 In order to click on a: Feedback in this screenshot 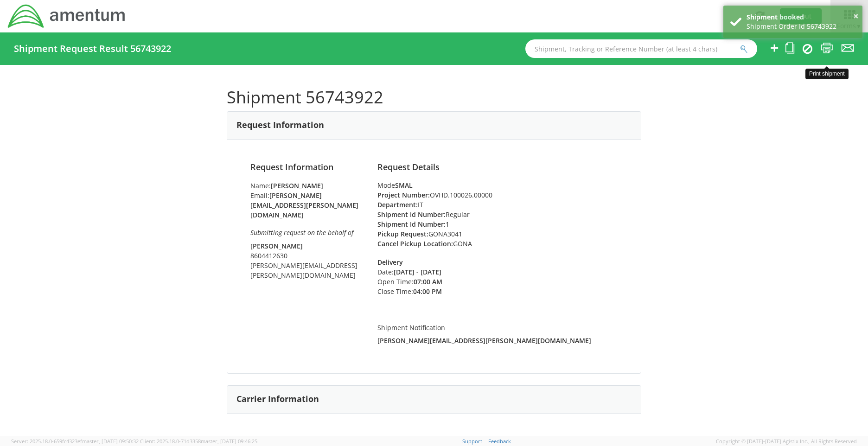, I will do `click(499, 441)`.